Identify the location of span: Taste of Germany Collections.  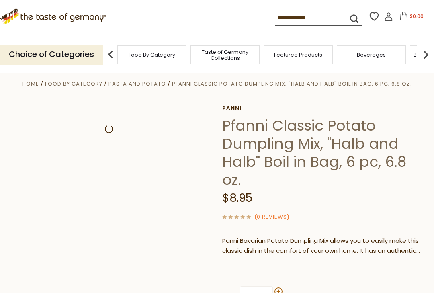
(225, 55).